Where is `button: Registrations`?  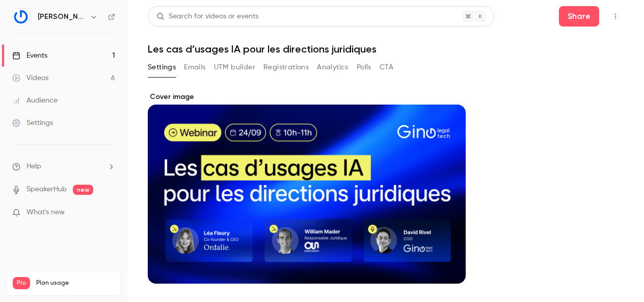
button: Registrations is located at coordinates (286, 67).